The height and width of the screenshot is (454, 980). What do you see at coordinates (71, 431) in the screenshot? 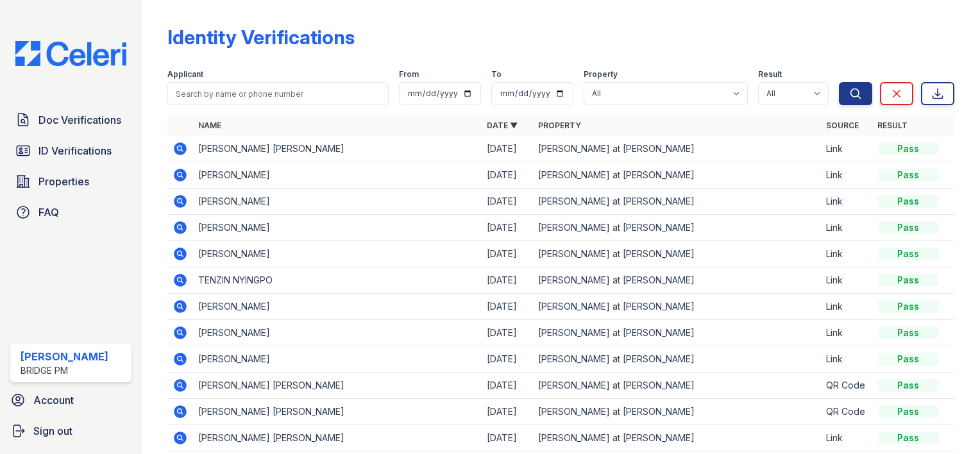
I see `a: Sign out` at bounding box center [71, 431].